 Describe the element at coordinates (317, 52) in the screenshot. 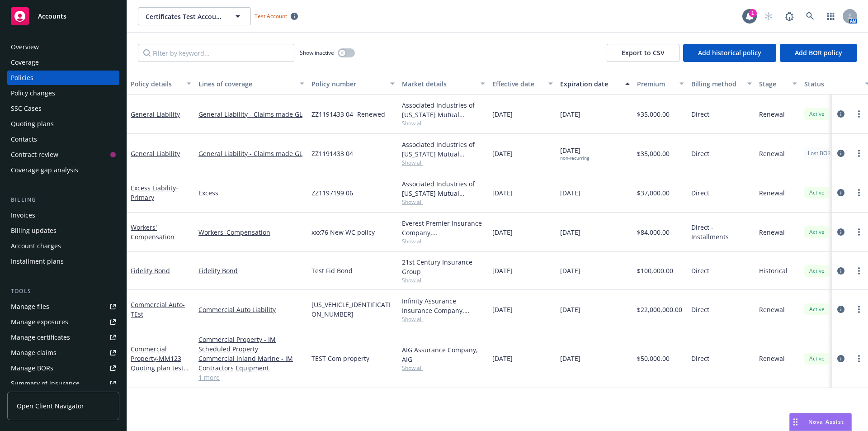

I see `span: Show inactive` at that location.